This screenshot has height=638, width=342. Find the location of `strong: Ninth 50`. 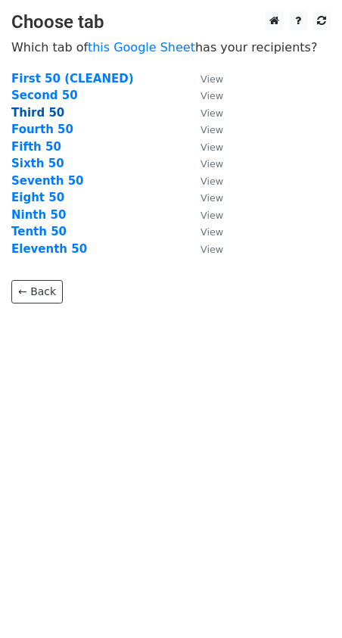

strong: Ninth 50 is located at coordinates (39, 215).